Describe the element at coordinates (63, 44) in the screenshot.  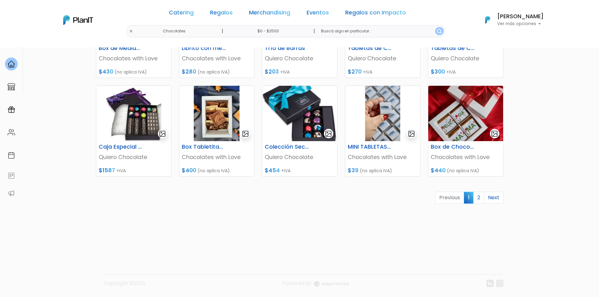
I see `div: J` at that location.